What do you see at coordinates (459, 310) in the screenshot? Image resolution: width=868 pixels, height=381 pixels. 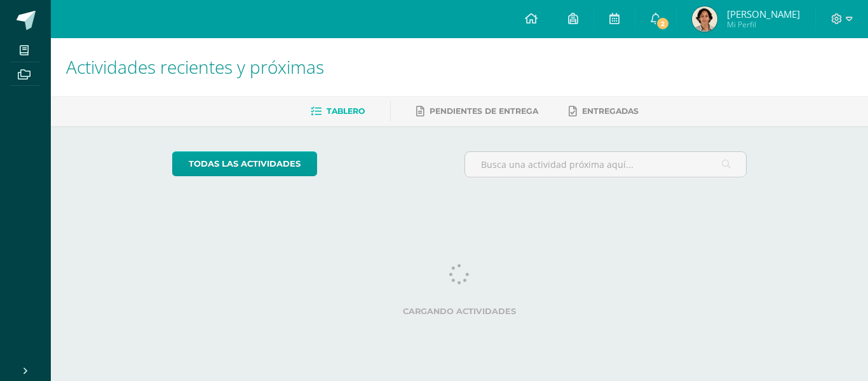 I see `label: Cargando actividades` at bounding box center [459, 310].